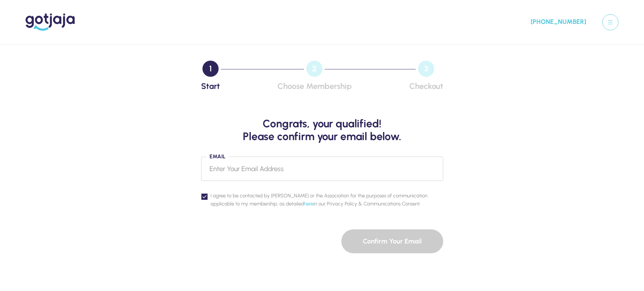 Image resolution: width=644 pixels, height=291 pixels. What do you see at coordinates (210, 86) in the screenshot?
I see `p: Start` at bounding box center [210, 86].